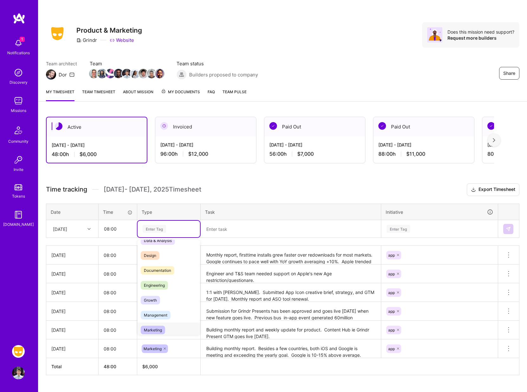  What do you see at coordinates (424, 154) in the screenshot?
I see `div: 88:00 h` at bounding box center [424, 154].